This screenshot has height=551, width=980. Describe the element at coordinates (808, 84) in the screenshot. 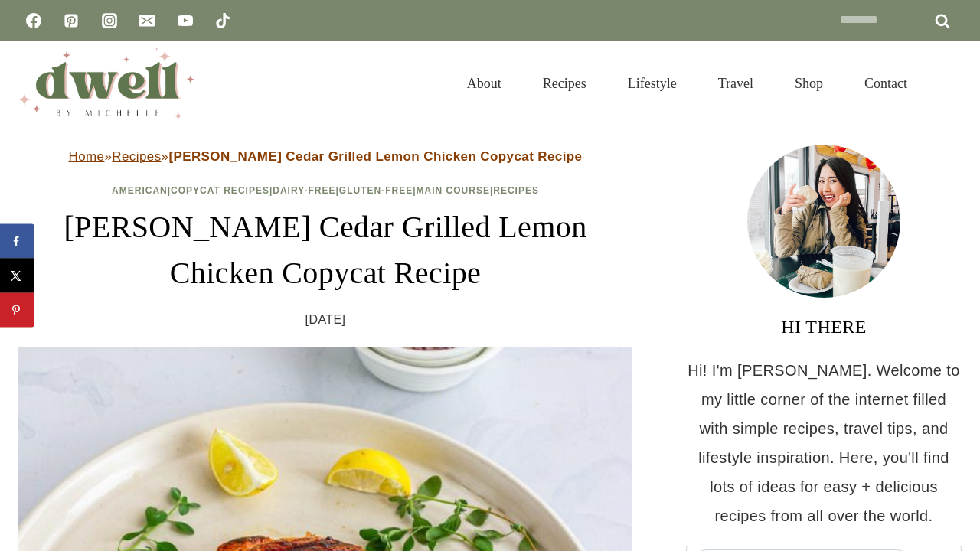

I see `a: Shop` at that location.